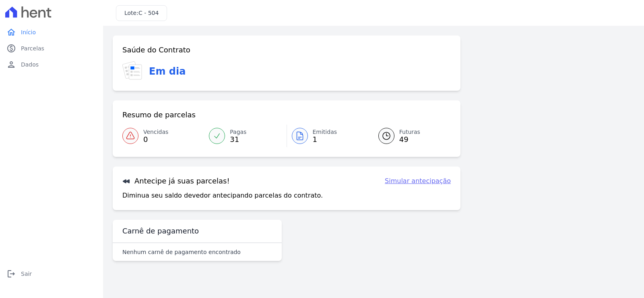  Describe the element at coordinates (325, 132) in the screenshot. I see `span: Emitidas` at that location.